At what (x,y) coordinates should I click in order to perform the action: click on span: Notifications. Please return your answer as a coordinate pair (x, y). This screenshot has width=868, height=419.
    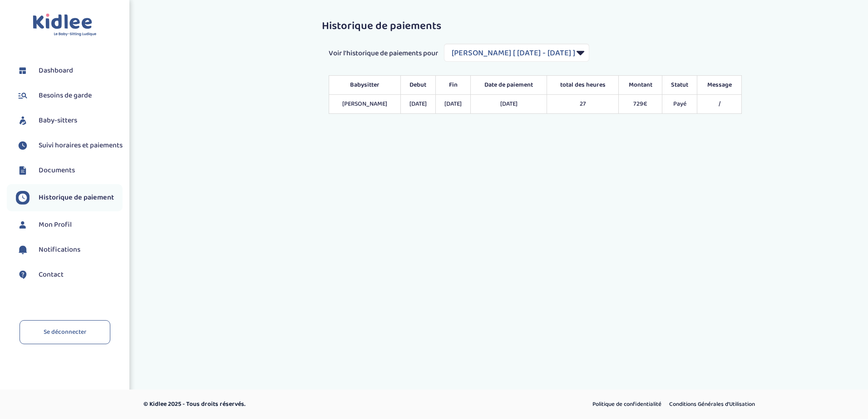
    Looking at the image, I should click on (60, 250).